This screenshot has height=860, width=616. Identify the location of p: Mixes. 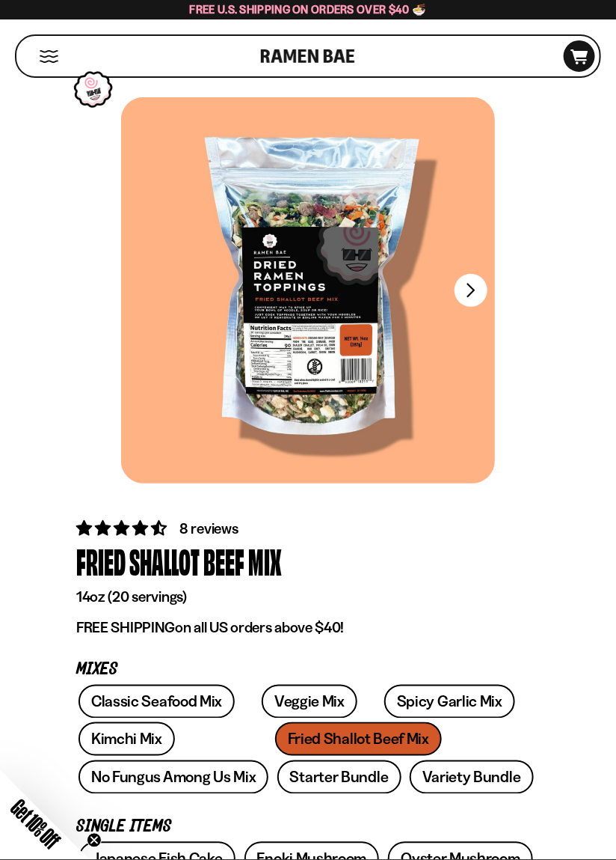
(308, 670).